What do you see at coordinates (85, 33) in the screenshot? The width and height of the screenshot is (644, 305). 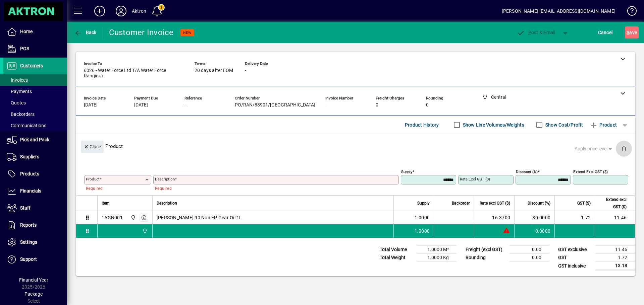 I see `button: Back` at bounding box center [85, 33].